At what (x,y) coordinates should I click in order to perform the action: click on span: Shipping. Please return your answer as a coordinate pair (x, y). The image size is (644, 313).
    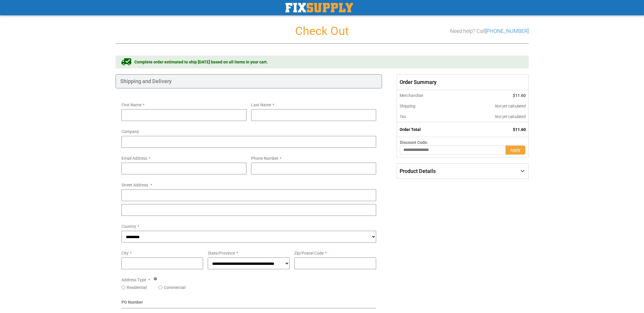
    Looking at the image, I should click on (408, 106).